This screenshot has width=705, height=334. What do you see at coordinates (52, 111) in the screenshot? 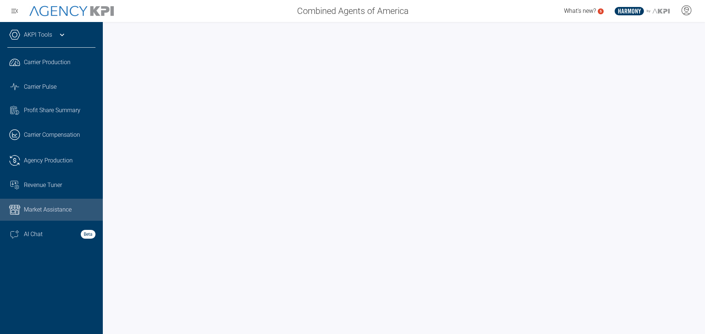
I see `span: Profit Share Summary` at bounding box center [52, 111].